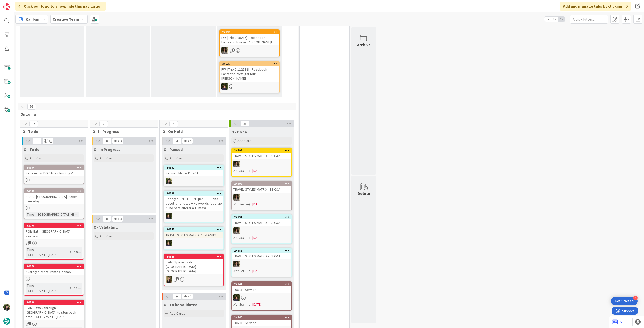 The width and height of the screenshot is (644, 328). Describe the element at coordinates (194, 181) in the screenshot. I see `div: BC` at that location.